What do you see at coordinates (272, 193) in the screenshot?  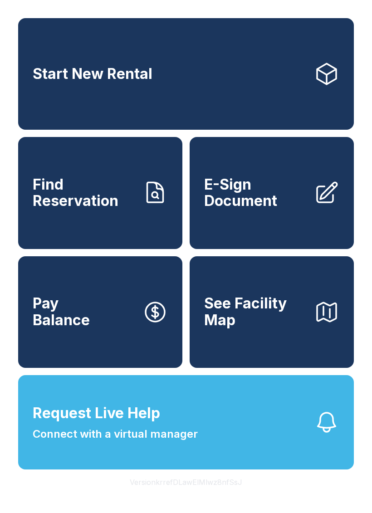 I see `a: E-Sign Document` at bounding box center [272, 193].